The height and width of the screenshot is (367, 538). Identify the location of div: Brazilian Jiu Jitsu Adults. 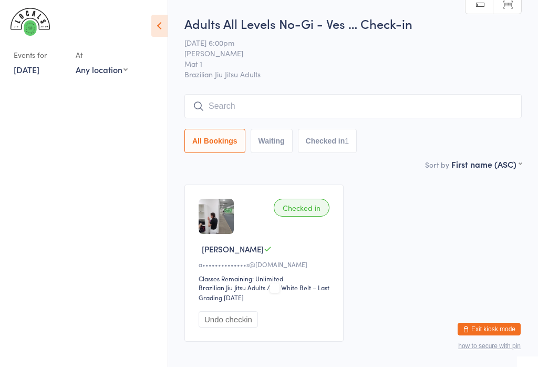
(232, 287).